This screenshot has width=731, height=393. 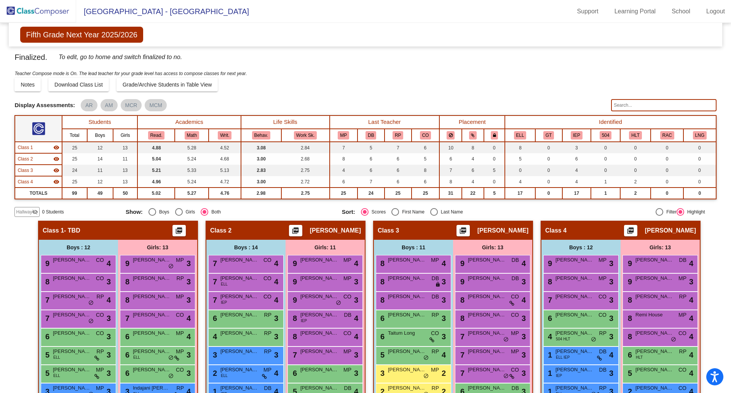 I want to click on th: Carolyn Olson, so click(x=425, y=135).